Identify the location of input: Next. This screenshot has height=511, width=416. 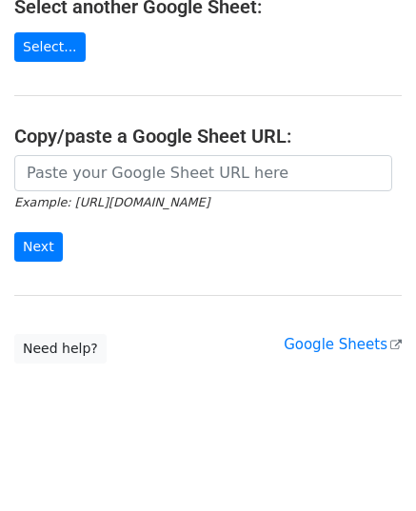
(38, 246).